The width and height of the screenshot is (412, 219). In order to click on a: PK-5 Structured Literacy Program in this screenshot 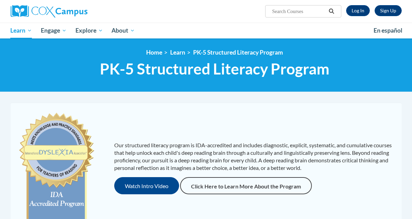, I will do `click(238, 52)`.